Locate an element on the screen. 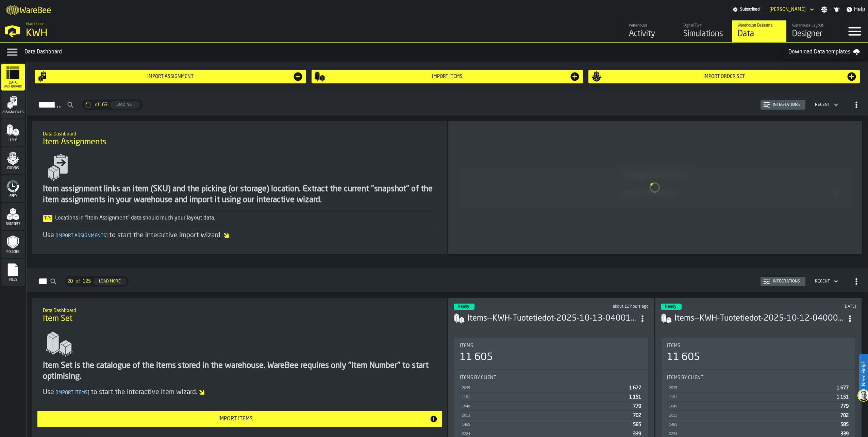 This screenshot has height=437, width=868. div: Items--KWH-Tuotetiedot-2025-10-13-040015.csv-2025-10-13 is located at coordinates (553, 318).